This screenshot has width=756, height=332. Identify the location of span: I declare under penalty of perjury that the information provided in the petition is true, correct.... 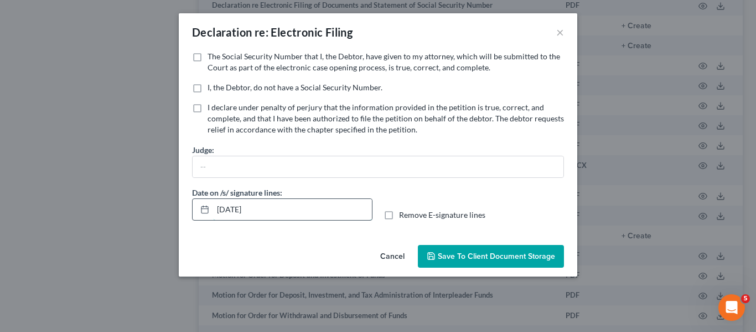
(386, 118).